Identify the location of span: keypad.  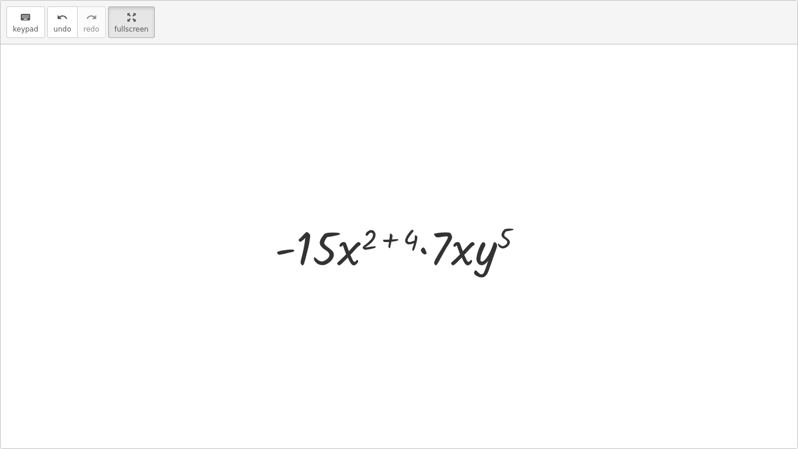
(26, 29).